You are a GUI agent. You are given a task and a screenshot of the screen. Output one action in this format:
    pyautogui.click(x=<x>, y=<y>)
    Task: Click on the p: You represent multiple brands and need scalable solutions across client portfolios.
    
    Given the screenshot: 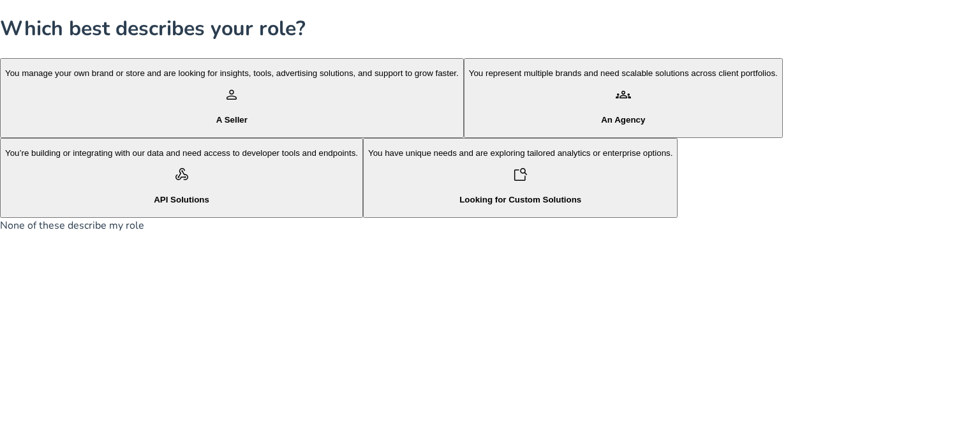 What is the action you would take?
    pyautogui.click(x=624, y=73)
    